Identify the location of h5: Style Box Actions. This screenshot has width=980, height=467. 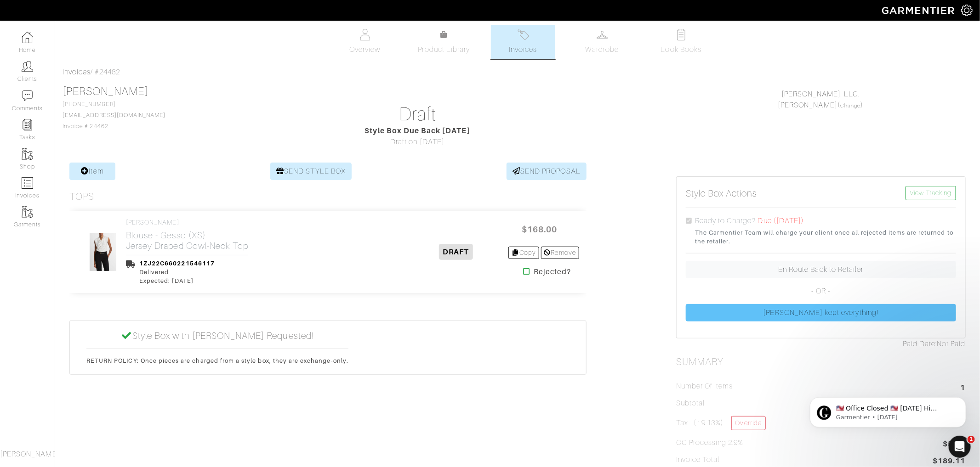
(721, 194).